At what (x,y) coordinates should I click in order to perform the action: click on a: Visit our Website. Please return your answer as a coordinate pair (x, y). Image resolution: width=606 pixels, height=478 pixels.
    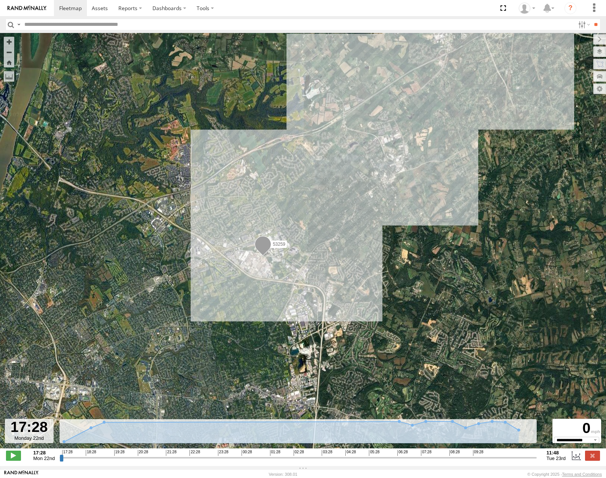
    Looking at the image, I should click on (21, 474).